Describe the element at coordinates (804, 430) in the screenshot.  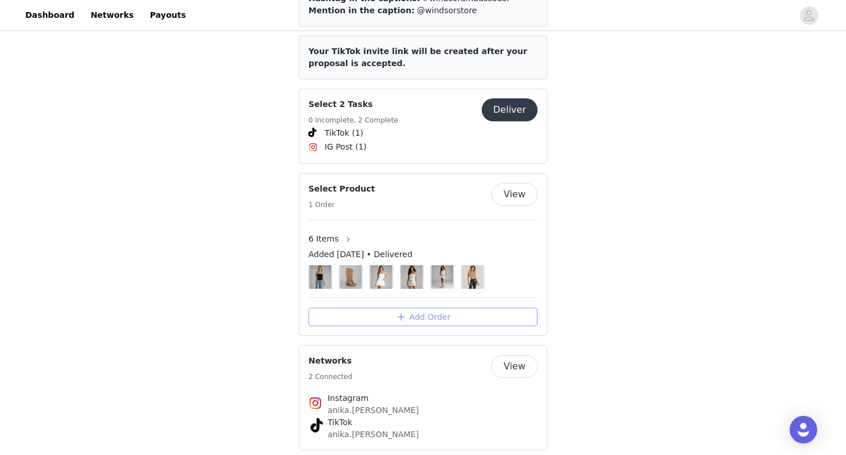
I see `div: Open Intercom Messenger` at that location.